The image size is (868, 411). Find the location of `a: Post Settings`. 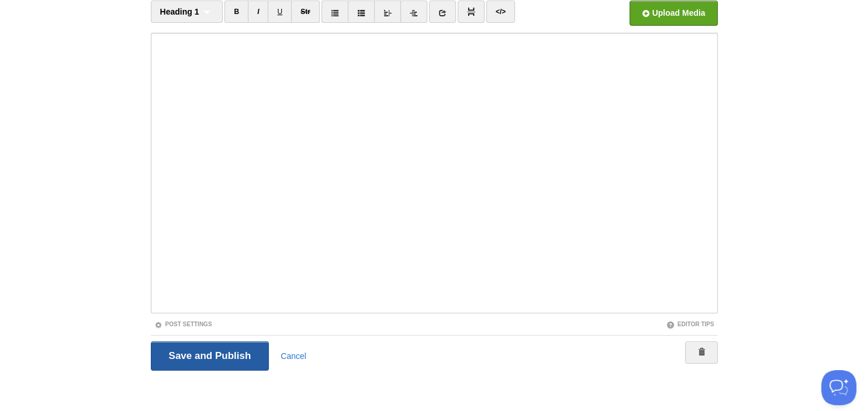

a: Post Settings is located at coordinates (183, 324).